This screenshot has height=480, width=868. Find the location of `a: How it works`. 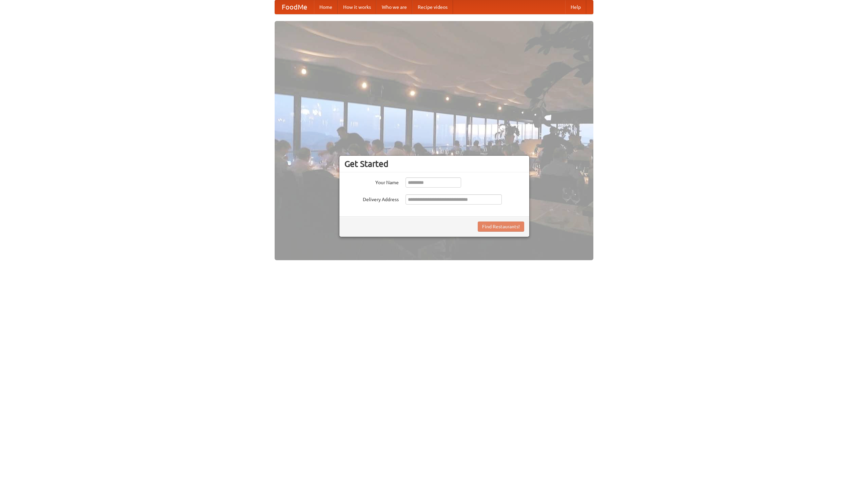

a: How it works is located at coordinates (357, 7).